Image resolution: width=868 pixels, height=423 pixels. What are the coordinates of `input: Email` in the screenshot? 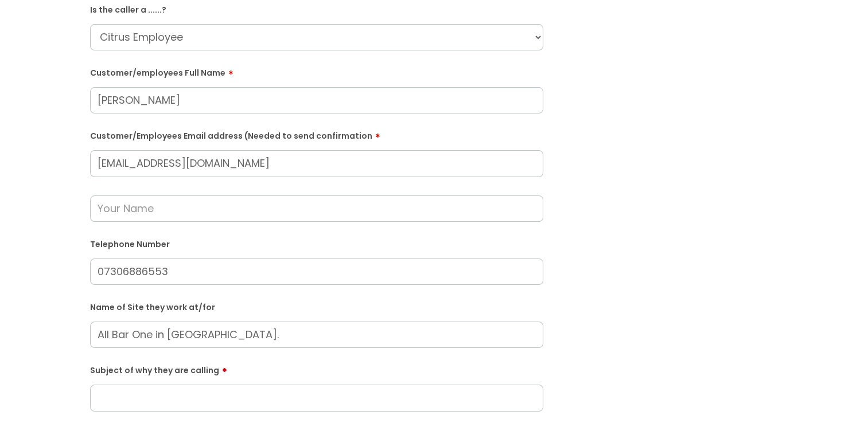 It's located at (317, 163).